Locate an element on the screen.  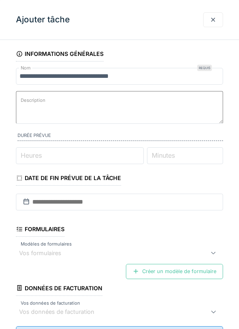
label: Modèles de formulaires is located at coordinates (46, 244).